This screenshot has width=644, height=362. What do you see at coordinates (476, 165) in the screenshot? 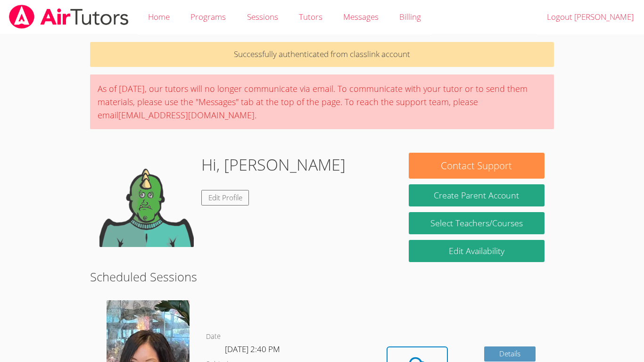
I see `button: Contact Support` at bounding box center [476, 165].